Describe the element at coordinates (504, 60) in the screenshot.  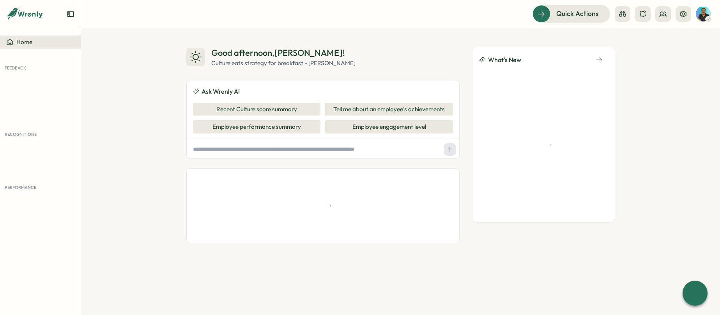
I see `span: What's New` at that location.